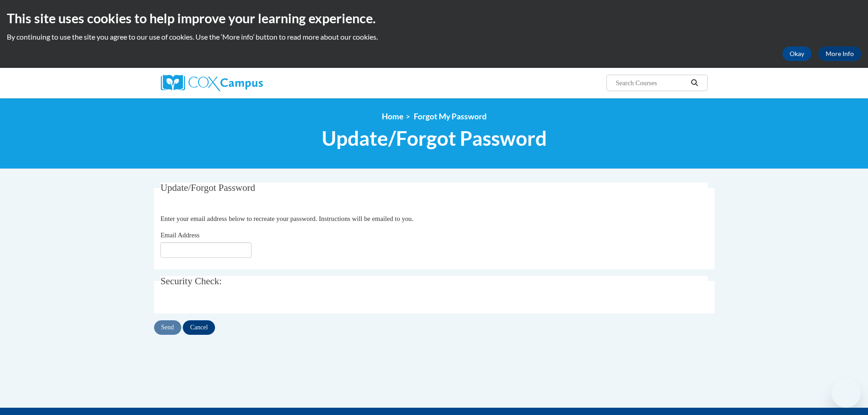 The image size is (868, 415). Describe the element at coordinates (840, 54) in the screenshot. I see `a: More Info` at that location.